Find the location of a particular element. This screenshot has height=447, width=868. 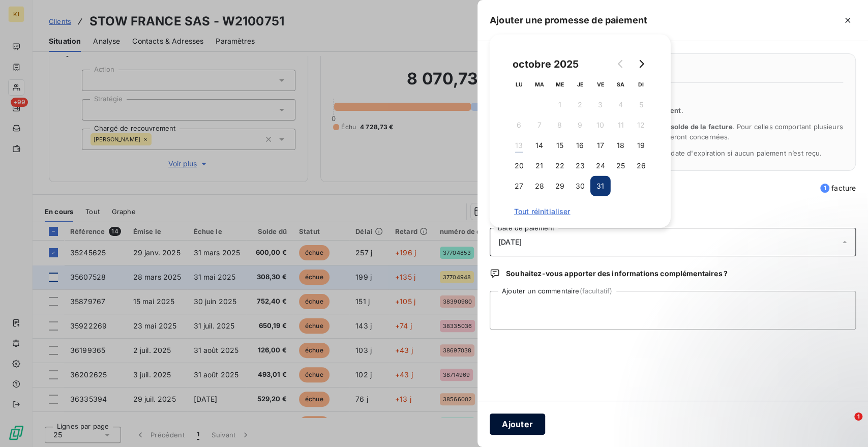

button: 3 is located at coordinates (601, 105).